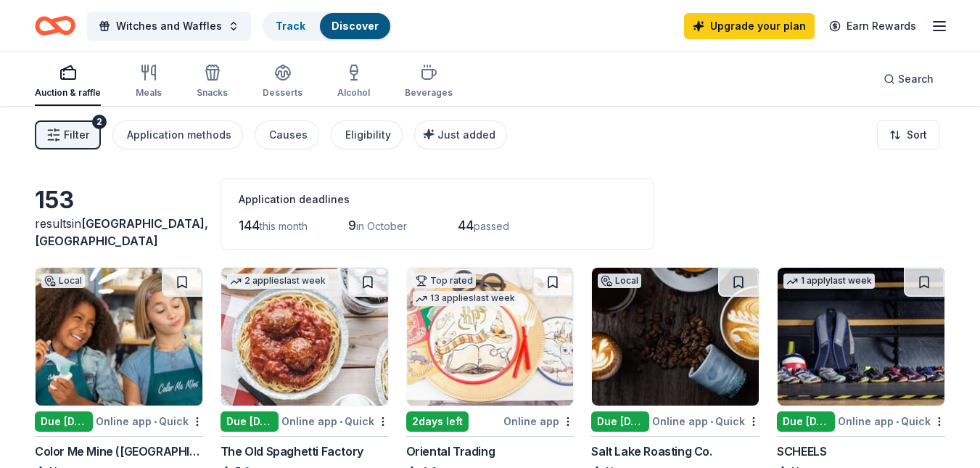 This screenshot has height=468, width=980. What do you see at coordinates (368, 135) in the screenshot?
I see `div: Eligibility` at bounding box center [368, 135].